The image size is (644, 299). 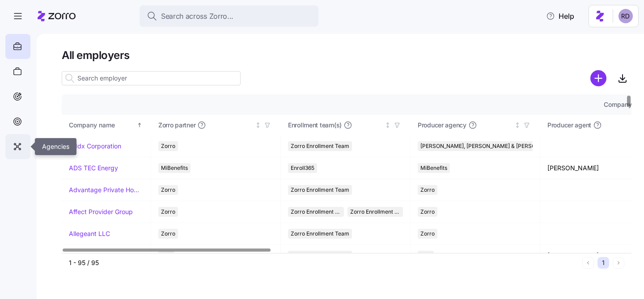 I want to click on a: Addx Corporation, so click(x=95, y=146).